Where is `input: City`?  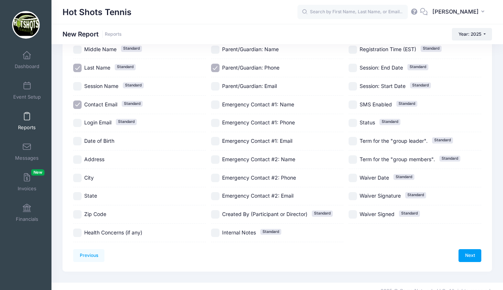
input: City is located at coordinates (77, 178).